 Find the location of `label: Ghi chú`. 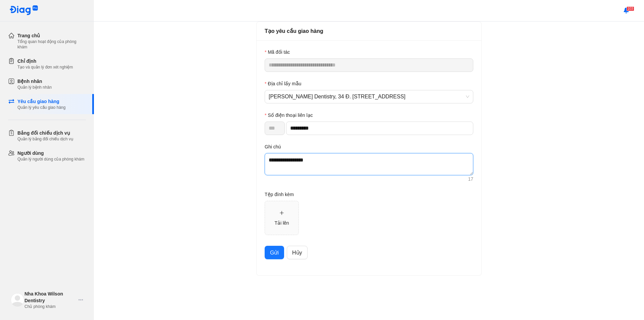

label: Ghi chú is located at coordinates (273, 147).